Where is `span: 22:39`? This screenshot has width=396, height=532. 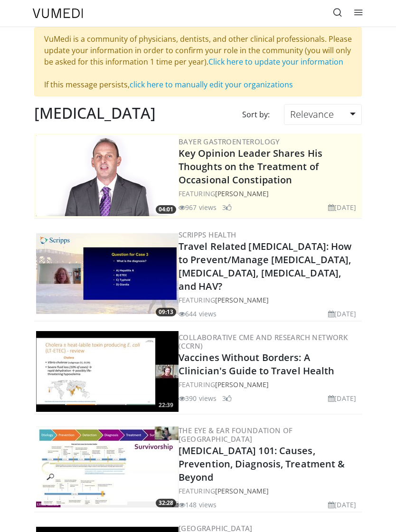
span: 22:39 is located at coordinates (166, 405).